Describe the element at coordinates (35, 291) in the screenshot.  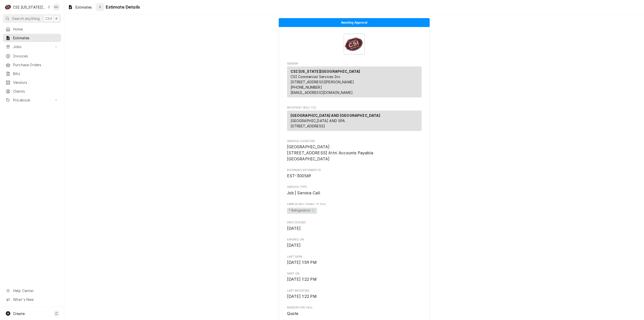
I see `span: Help Center` at that location.